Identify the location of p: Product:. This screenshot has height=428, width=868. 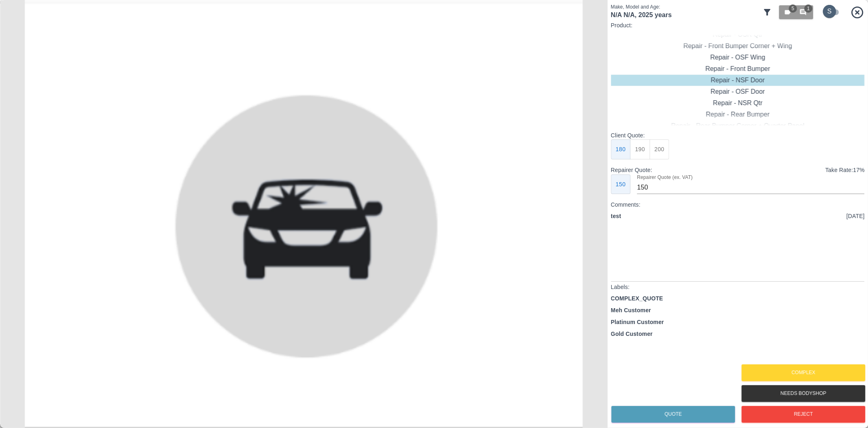
(738, 25).